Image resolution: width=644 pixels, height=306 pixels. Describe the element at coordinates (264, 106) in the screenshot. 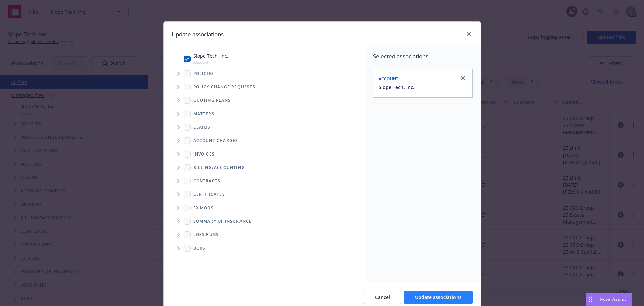

I see `div: Tree Example` at that location.